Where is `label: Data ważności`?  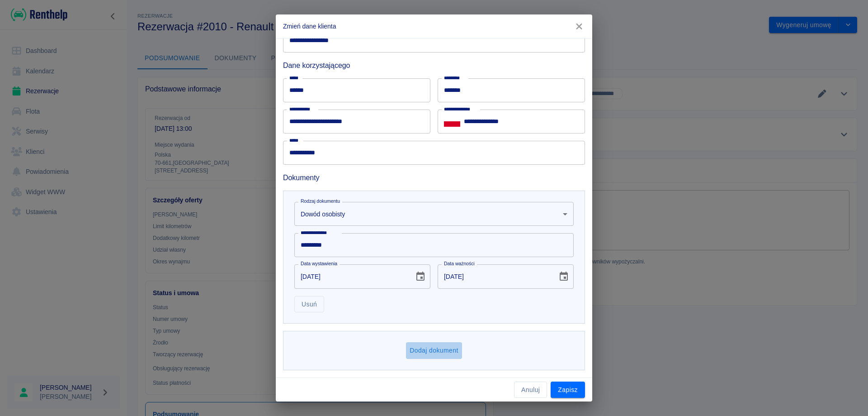 label: Data ważności is located at coordinates (459, 264).